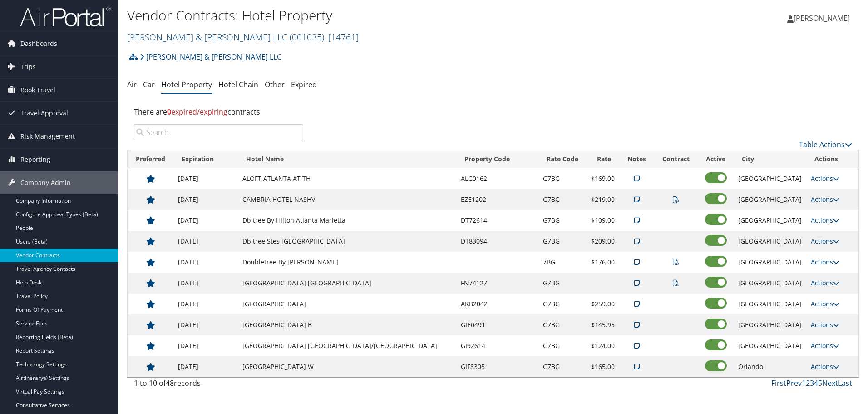  What do you see at coordinates (779, 383) in the screenshot?
I see `a: First` at bounding box center [779, 383].